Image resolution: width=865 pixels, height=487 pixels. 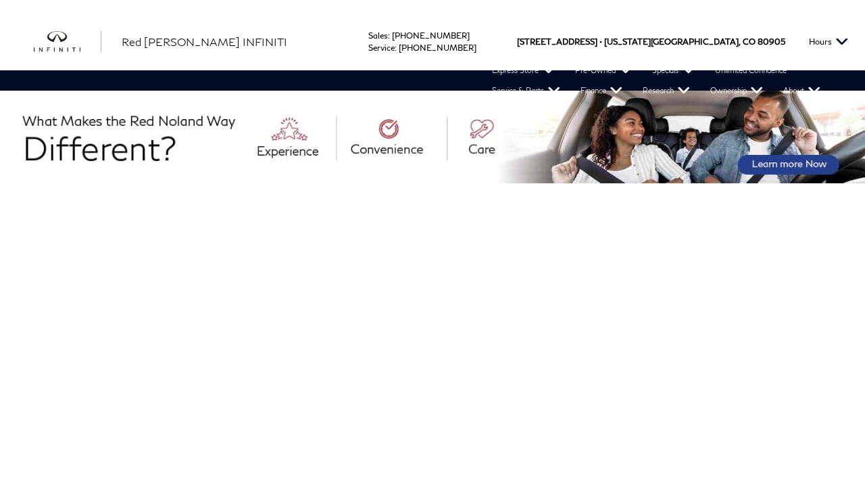 What do you see at coordinates (673, 70) in the screenshot?
I see `a: Specials` at bounding box center [673, 70].